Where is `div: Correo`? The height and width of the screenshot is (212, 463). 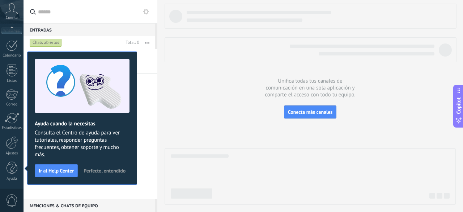 div: Correo is located at coordinates (12, 104).